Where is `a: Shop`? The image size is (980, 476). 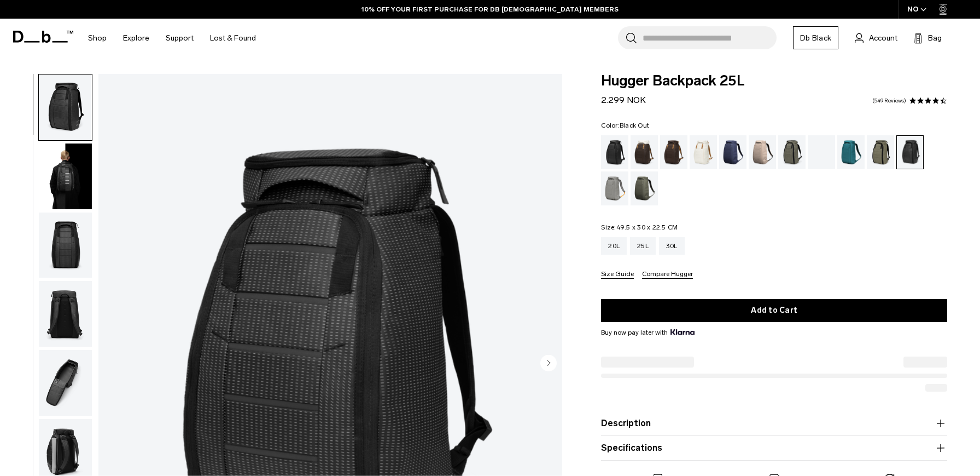
a: Shop is located at coordinates (97, 38).